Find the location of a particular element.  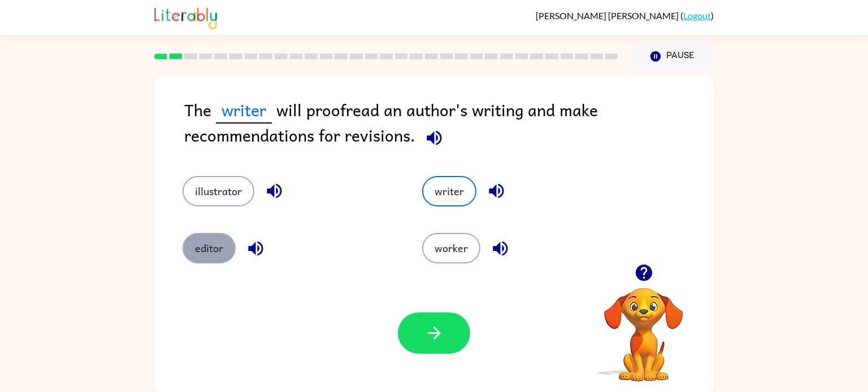

button: writer is located at coordinates (449, 192).